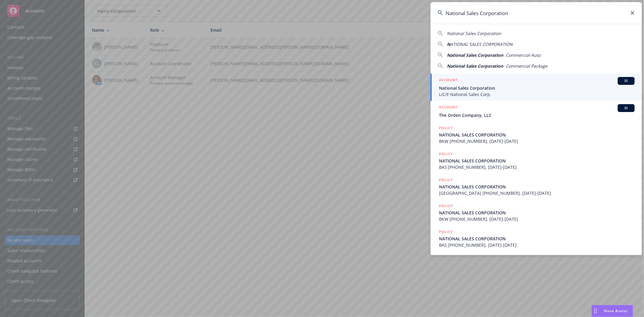 This screenshot has height=317, width=644. I want to click on button: Nova Assist, so click(612, 311).